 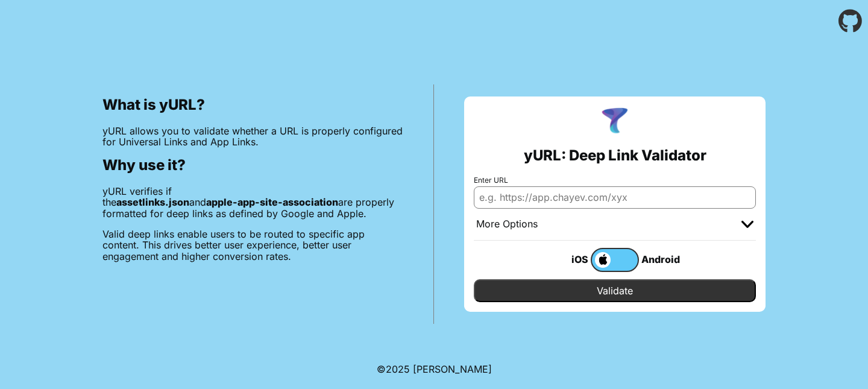 I want to click on img: yURL Logo, so click(x=615, y=122).